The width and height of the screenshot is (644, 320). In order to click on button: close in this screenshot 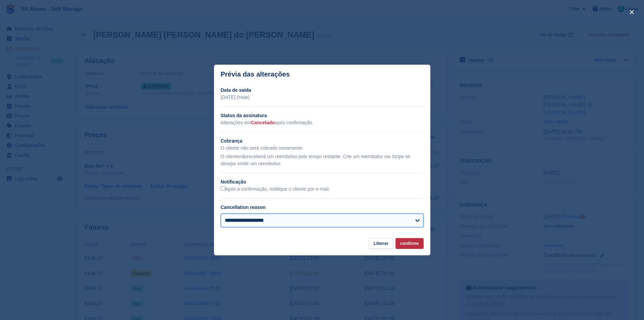, I will do `click(632, 12)`.